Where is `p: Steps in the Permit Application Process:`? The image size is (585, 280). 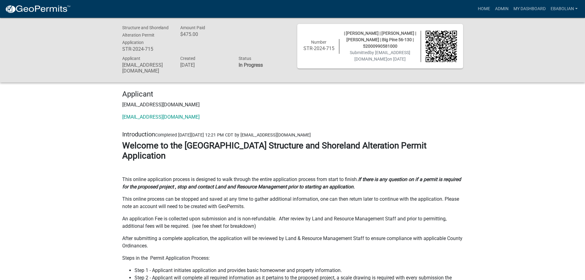 p: Steps in the Permit Application Process: is located at coordinates (293, 258).